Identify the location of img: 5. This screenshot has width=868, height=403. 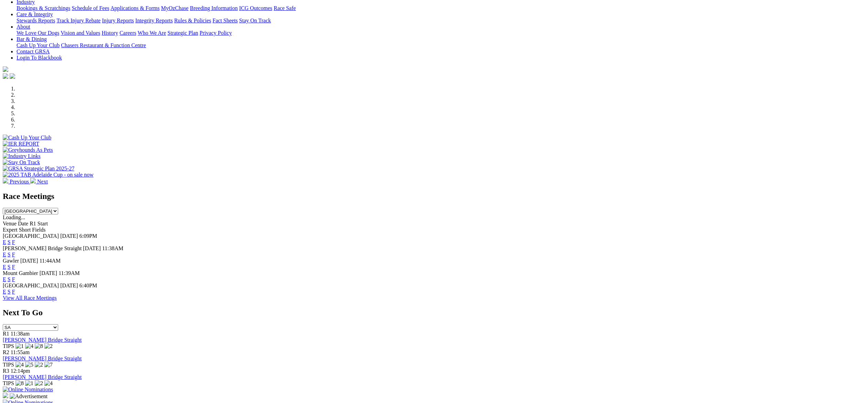
(29, 365).